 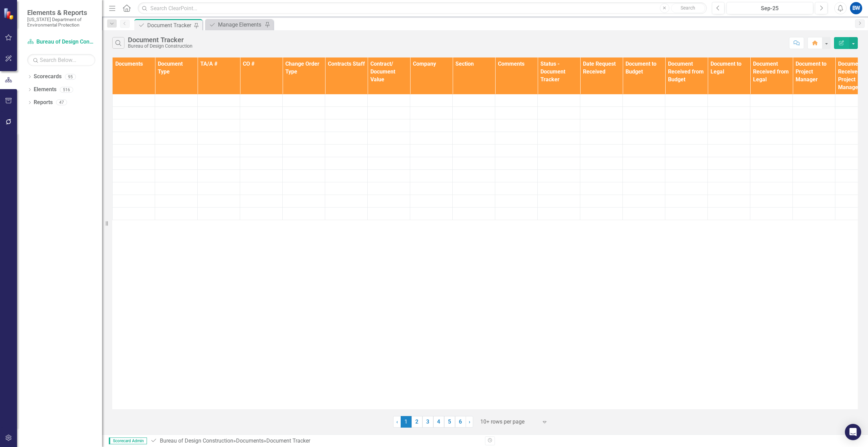 I want to click on div: Manage Elements, so click(x=241, y=24).